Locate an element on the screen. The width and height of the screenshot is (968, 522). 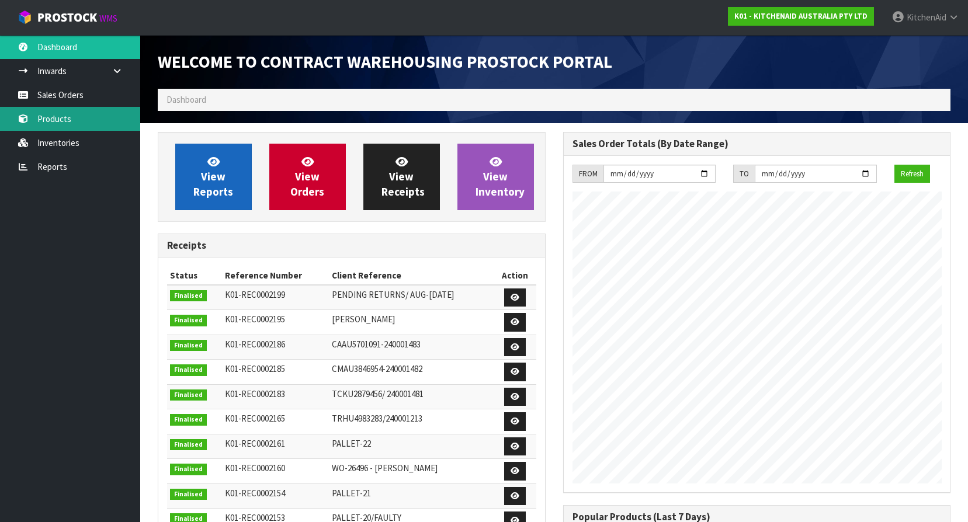
th: Client Reference is located at coordinates (411, 276).